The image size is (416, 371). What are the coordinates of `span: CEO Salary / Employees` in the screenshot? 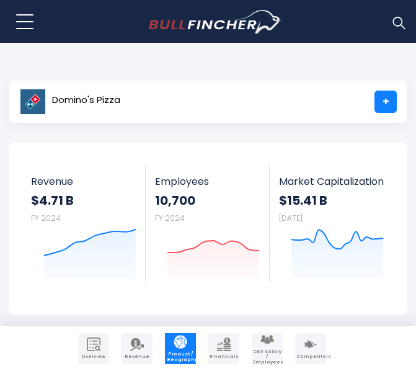 It's located at (267, 356).